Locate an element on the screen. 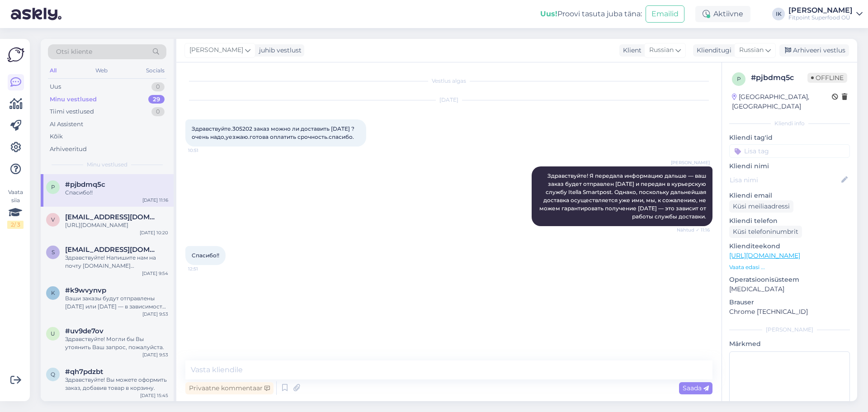  span: Saada is located at coordinates (696, 388).